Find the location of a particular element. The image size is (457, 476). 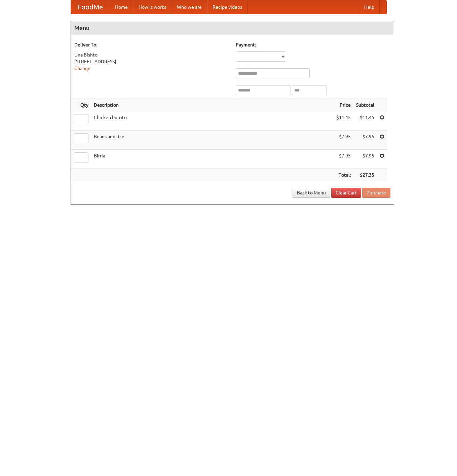

a: FoodMe is located at coordinates (90, 7).